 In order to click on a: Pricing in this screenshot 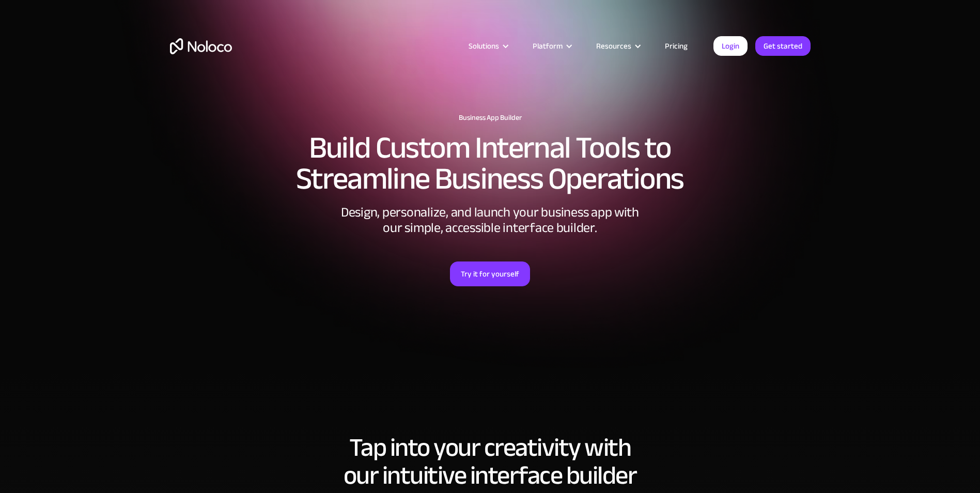, I will do `click(676, 46)`.